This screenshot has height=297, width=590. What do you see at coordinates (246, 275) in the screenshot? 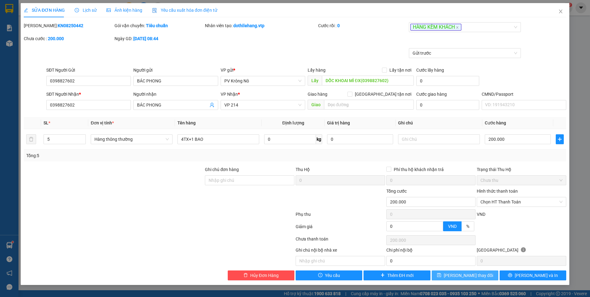
I see `span: delete` at bounding box center [246, 275].